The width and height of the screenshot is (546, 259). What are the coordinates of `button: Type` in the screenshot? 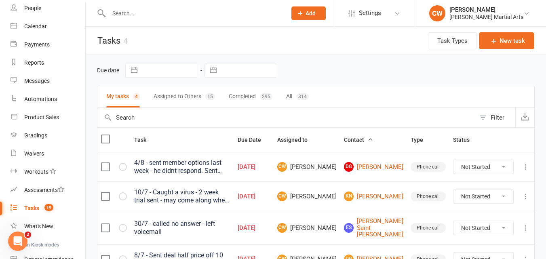 It's located at (421, 140).